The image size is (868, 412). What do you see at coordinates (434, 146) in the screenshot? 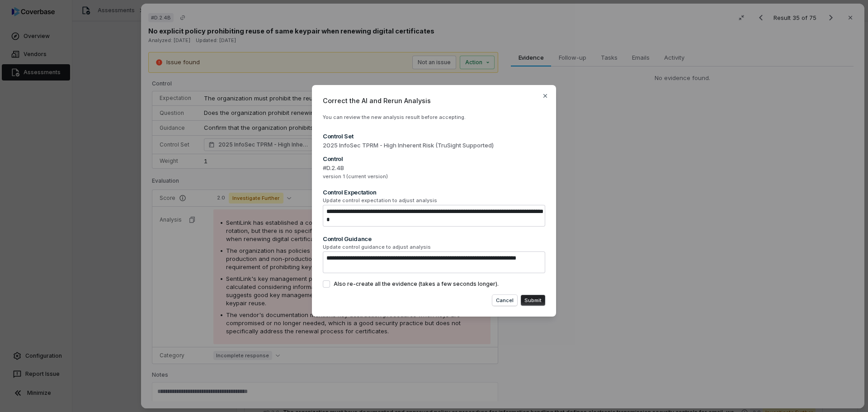
I see `span: 2025 InfoSec TPRM - High Inherent Risk (TruSight Supported)` at bounding box center [434, 146].